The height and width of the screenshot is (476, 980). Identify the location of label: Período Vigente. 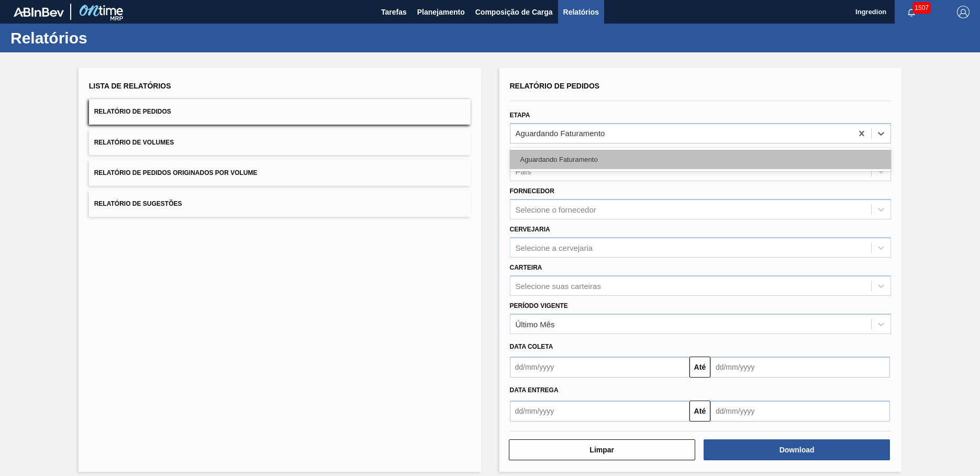
(539, 306).